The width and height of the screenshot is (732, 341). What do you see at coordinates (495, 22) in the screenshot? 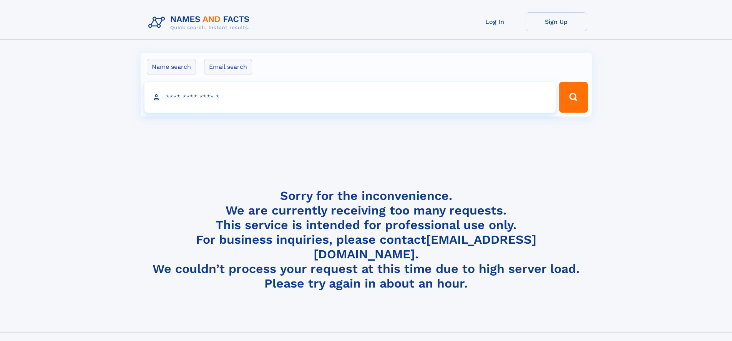
I see `a: Log In` at bounding box center [495, 22].